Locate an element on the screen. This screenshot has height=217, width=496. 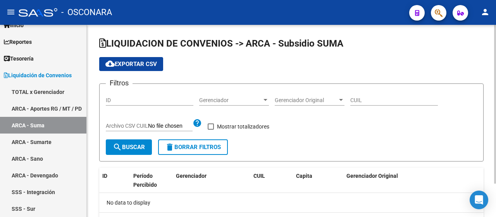
datatable-header-cell: Gerenciador is located at coordinates (212, 180).